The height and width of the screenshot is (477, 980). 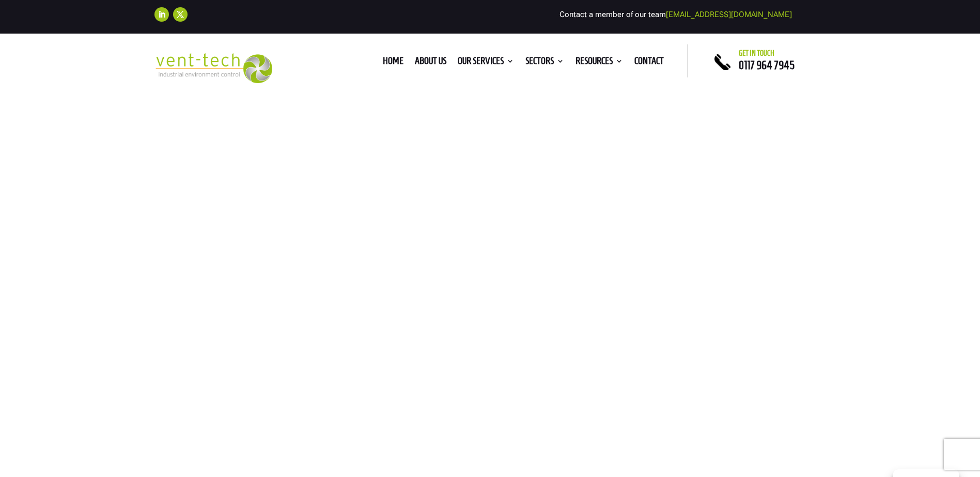 What do you see at coordinates (676, 14) in the screenshot?
I see `span: Contact a member of our team` at bounding box center [676, 14].